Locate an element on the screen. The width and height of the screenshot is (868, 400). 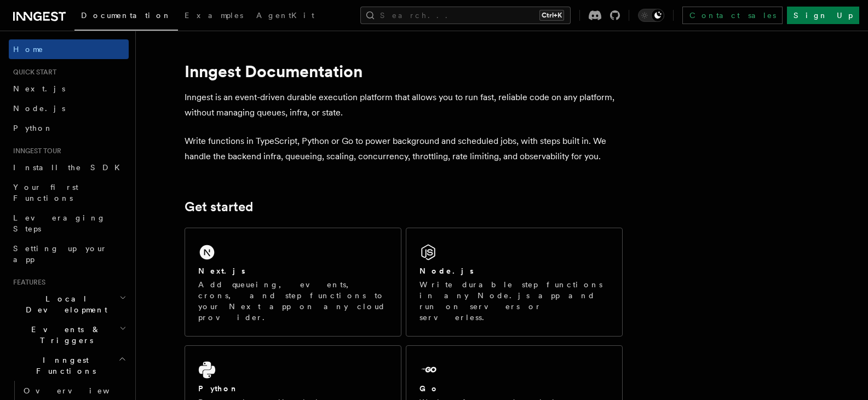
p: Write durable step functions in any Node.js app and run on servers or serverless. is located at coordinates (514, 301).